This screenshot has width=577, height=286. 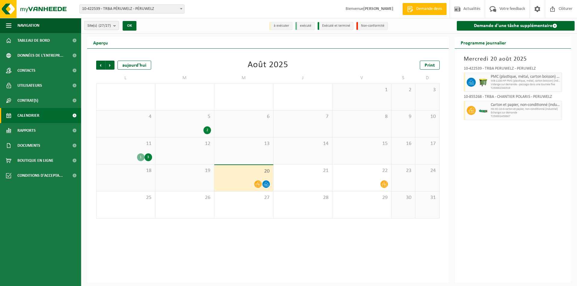 I want to click on td: S, so click(x=403, y=78).